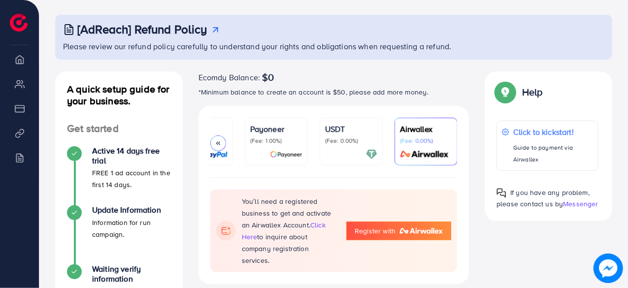 This screenshot has width=628, height=288. I want to click on a: logo, so click(19, 23).